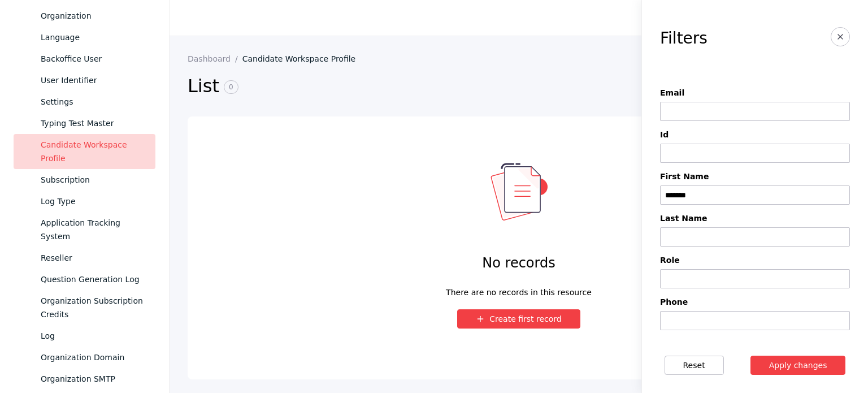 The height and width of the screenshot is (393, 868). Describe the element at coordinates (93, 123) in the screenshot. I see `div: Typing Test Master` at that location.